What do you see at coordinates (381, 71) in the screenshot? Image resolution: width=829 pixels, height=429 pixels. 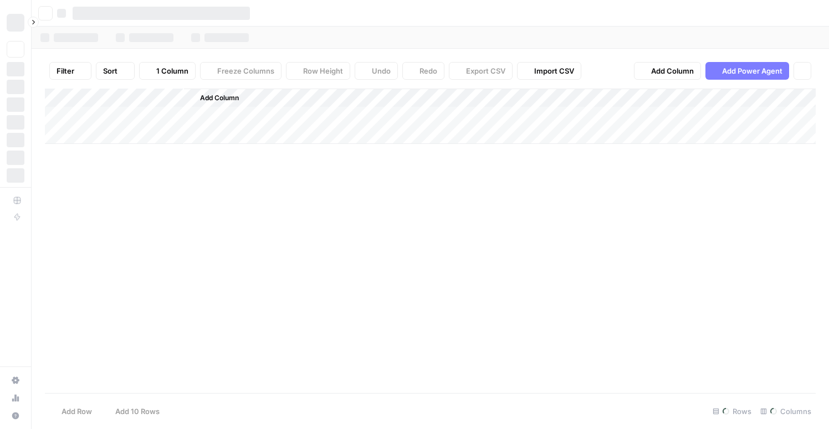 I see `span: Undo` at bounding box center [381, 71].